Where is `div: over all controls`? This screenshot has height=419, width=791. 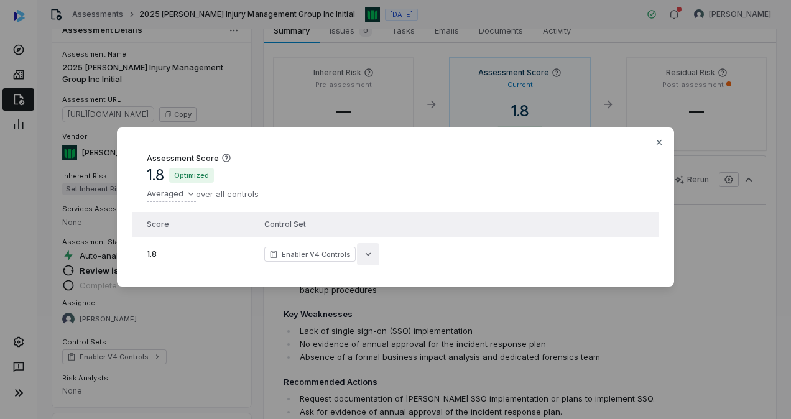 div: over all controls is located at coordinates (203, 195).